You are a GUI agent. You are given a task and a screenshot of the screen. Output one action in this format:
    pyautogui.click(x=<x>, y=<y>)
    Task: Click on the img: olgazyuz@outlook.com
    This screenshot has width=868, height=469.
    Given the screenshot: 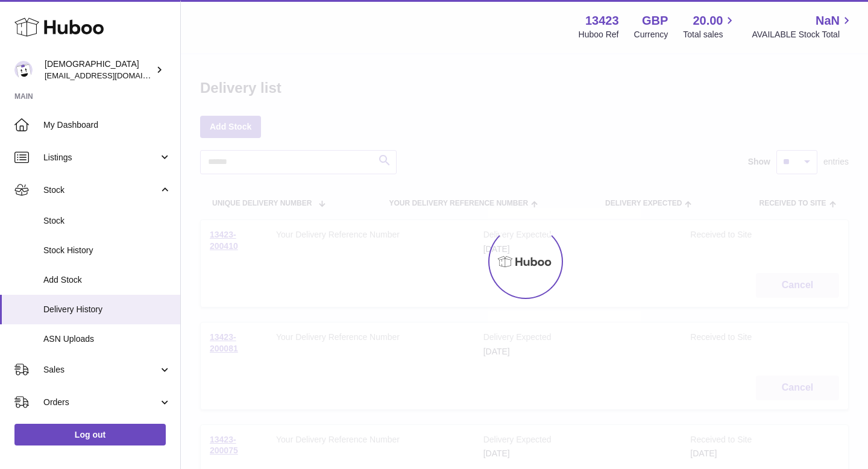 What is the action you would take?
    pyautogui.click(x=24, y=70)
    